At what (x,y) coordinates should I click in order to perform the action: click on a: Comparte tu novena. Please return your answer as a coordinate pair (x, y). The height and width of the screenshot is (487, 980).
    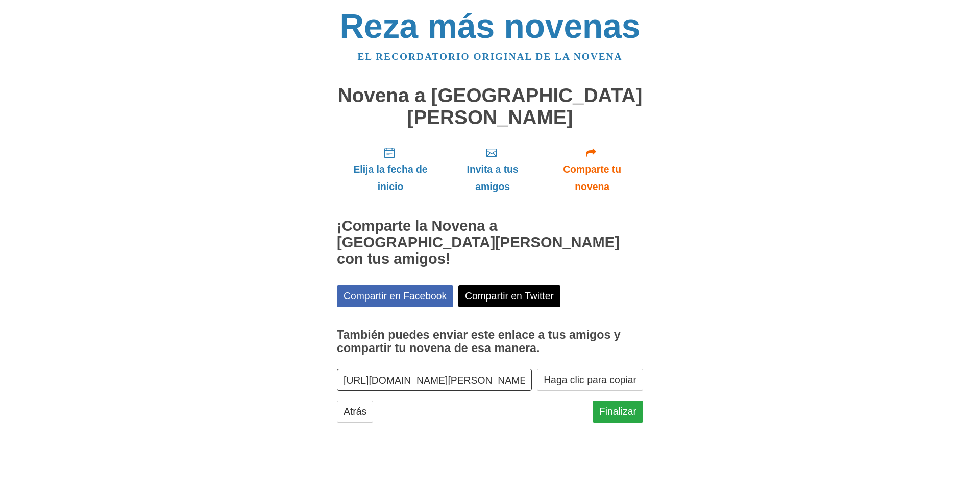
    Looking at the image, I should click on (593, 170).